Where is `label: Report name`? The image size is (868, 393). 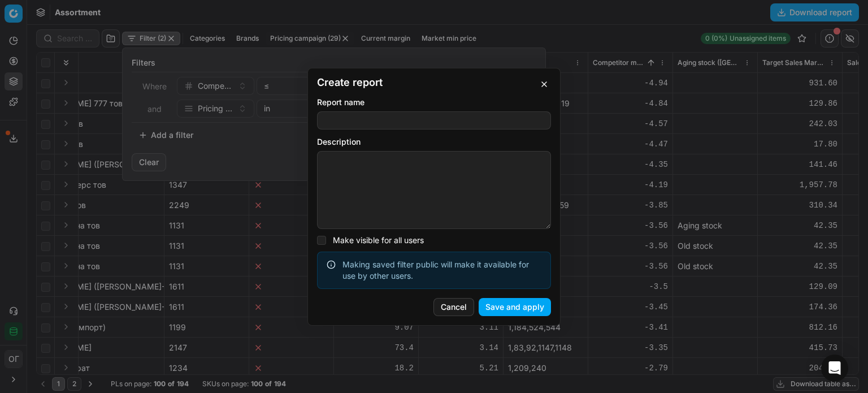 label: Report name is located at coordinates (434, 103).